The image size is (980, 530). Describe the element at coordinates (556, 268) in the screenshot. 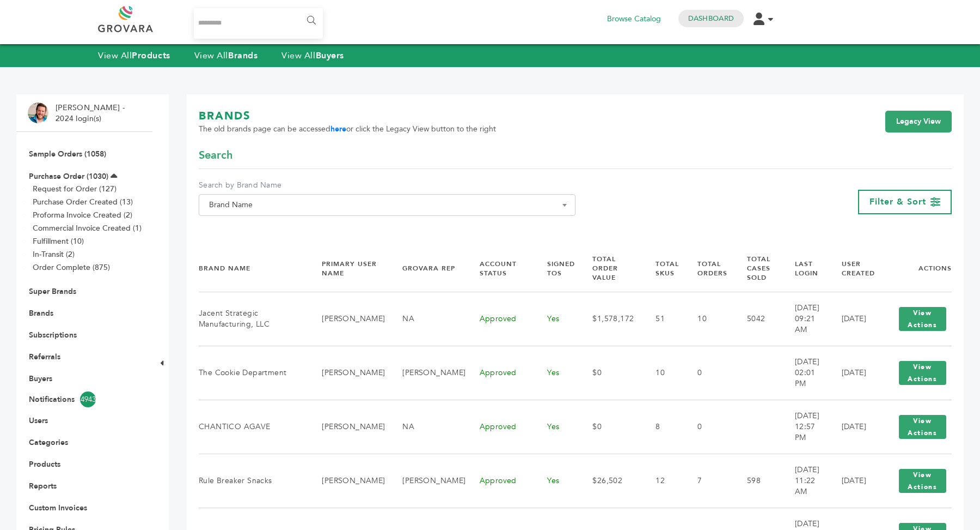

I see `th: Signed TOS` at that location.